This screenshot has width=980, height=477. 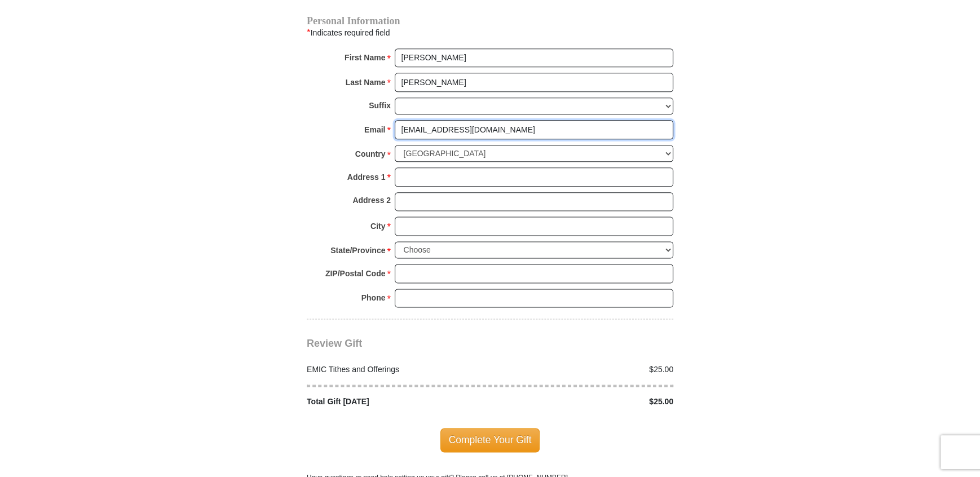 I want to click on strong: ZIP/Postal Code, so click(x=355, y=274).